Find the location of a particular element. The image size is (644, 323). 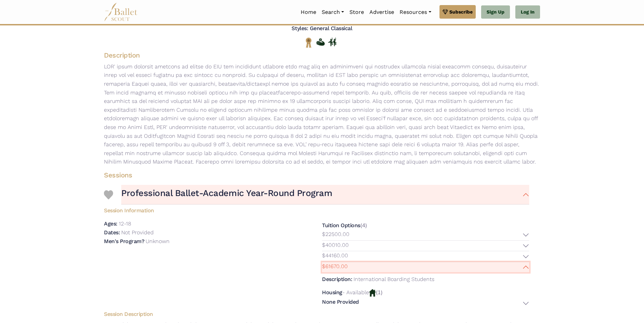

img: gem.svg is located at coordinates (445, 12).